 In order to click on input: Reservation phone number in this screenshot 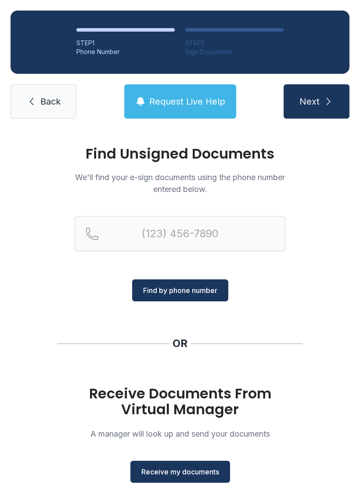, I will do `click(180, 234)`.